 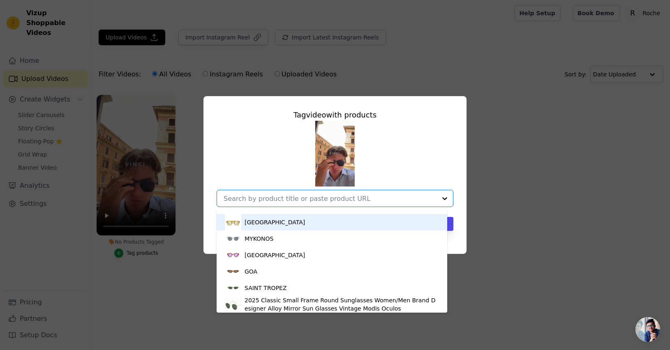 What do you see at coordinates (251, 272) in the screenshot?
I see `div: GOA` at bounding box center [251, 272].